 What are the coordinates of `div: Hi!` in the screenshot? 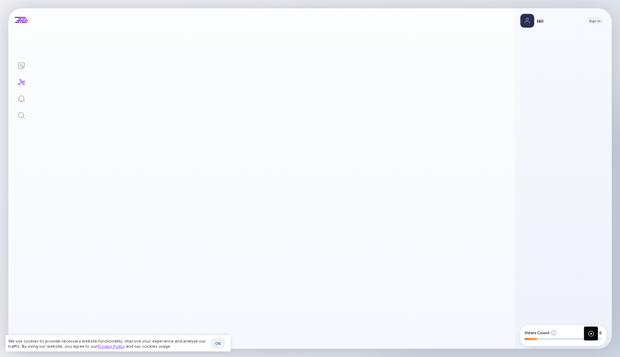 It's located at (559, 21).